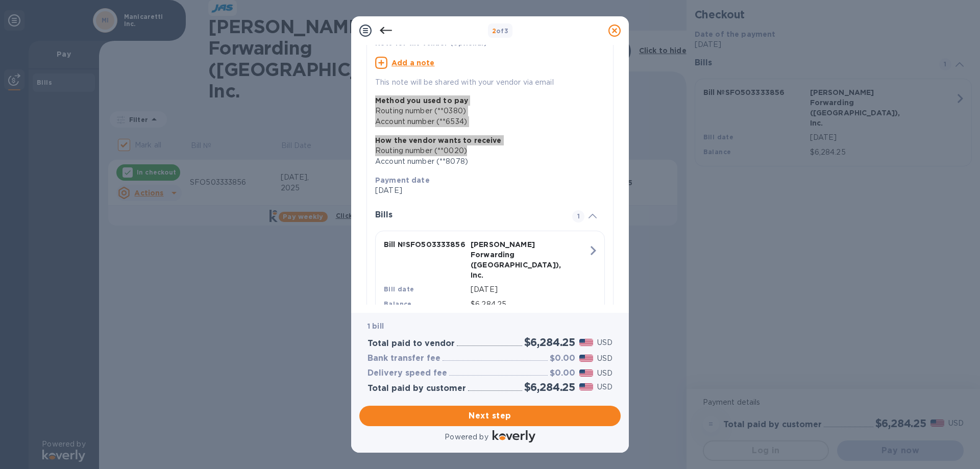 The width and height of the screenshot is (980, 469). I want to click on span: 1, so click(578, 217).